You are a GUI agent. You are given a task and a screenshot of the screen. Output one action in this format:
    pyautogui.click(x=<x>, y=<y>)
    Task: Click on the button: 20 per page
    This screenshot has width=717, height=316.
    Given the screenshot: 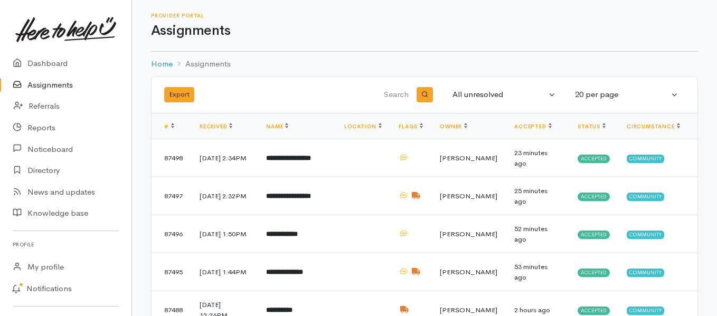 What is the action you would take?
    pyautogui.click(x=627, y=95)
    